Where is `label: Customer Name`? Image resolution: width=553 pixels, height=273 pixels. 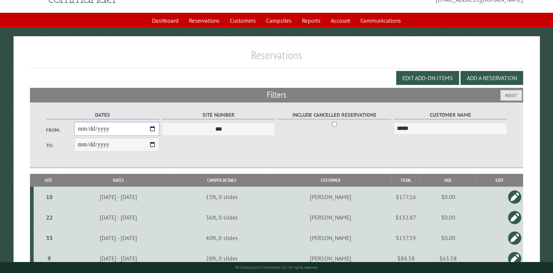
label: Customer Name is located at coordinates (450, 115).